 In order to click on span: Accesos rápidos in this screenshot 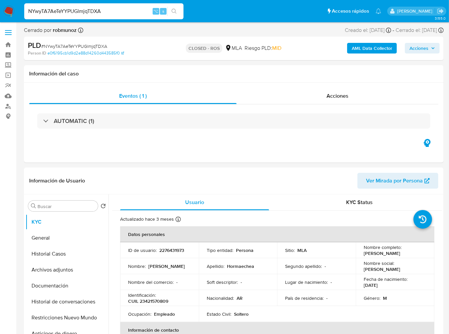, I will do `click(350, 11)`.